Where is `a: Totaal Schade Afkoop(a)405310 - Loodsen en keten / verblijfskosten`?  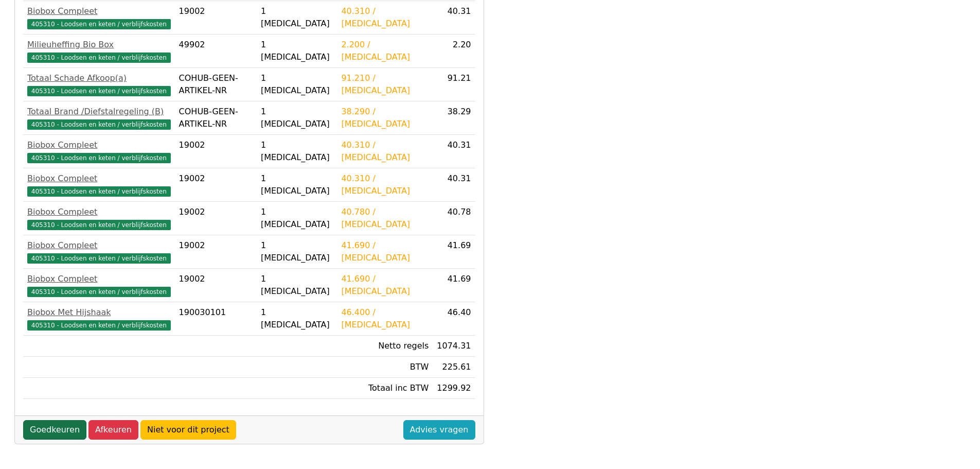 a: Totaal Schade Afkoop(a)405310 - Loodsen en keten / verblijfskosten is located at coordinates (99, 84).